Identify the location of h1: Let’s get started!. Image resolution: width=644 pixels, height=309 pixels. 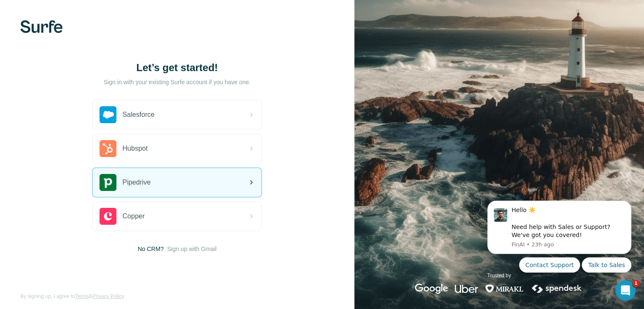
(177, 68).